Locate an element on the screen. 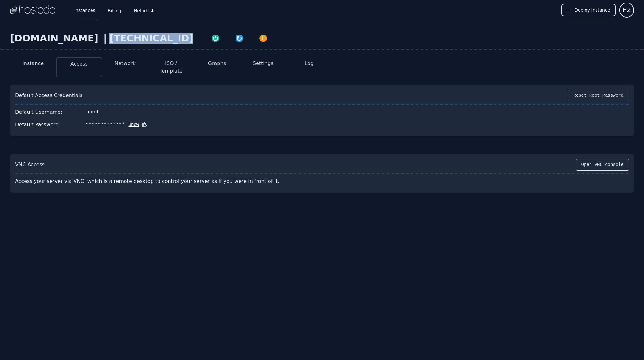  img: Power Off is located at coordinates (263, 38).